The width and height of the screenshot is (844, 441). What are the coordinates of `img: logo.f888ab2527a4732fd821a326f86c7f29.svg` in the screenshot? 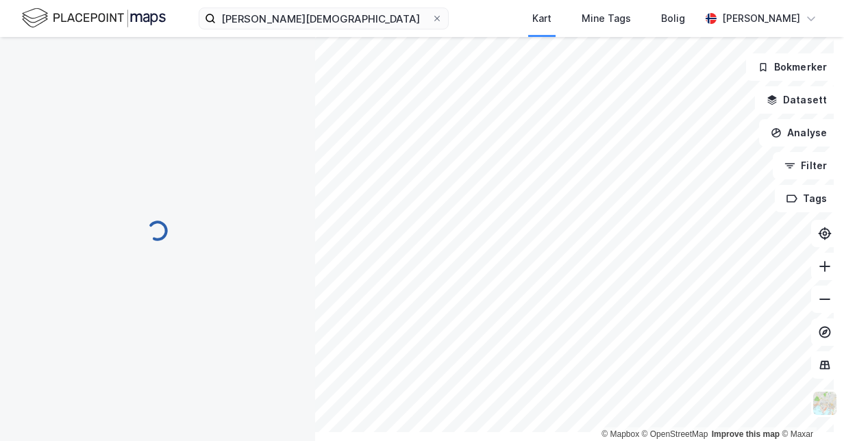 It's located at (94, 18).